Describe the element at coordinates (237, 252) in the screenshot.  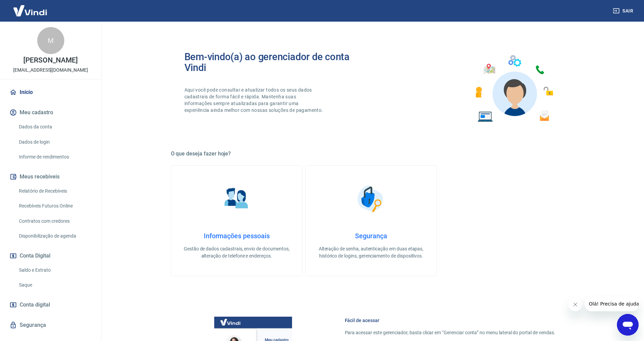
I see `p: Gestão de dados cadastrais, envio de documentos, alteração de telefone e endereços.` at that location.